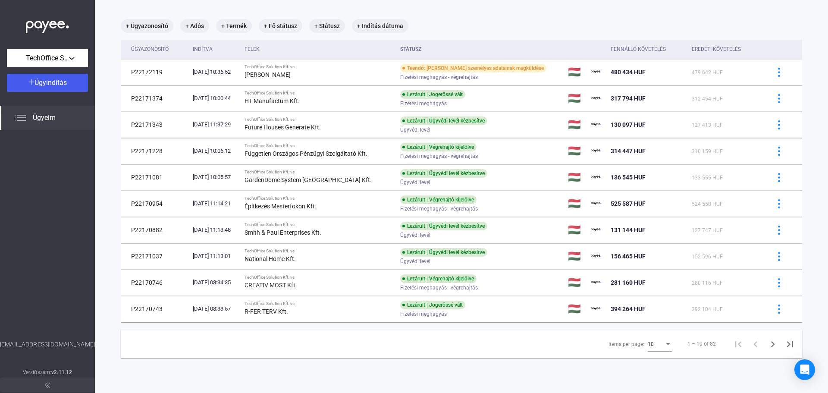  Describe the element at coordinates (31, 82) in the screenshot. I see `img: plus-white.svg` at that location.